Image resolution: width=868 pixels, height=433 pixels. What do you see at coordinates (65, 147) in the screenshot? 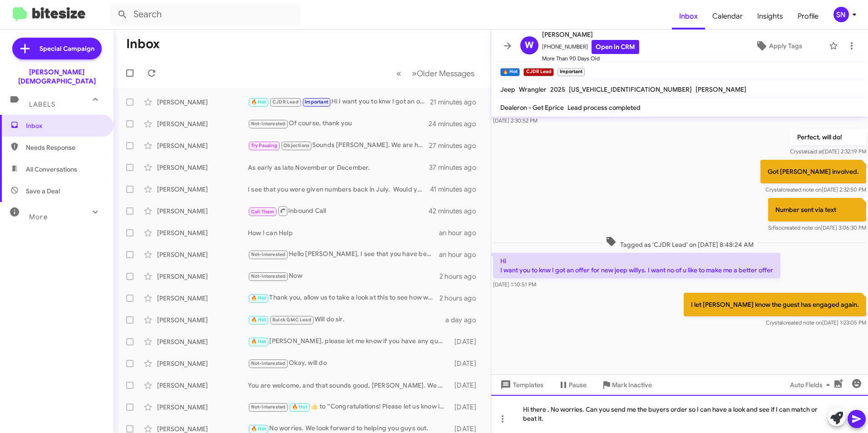
I see `span: Needs Response` at bounding box center [65, 147].